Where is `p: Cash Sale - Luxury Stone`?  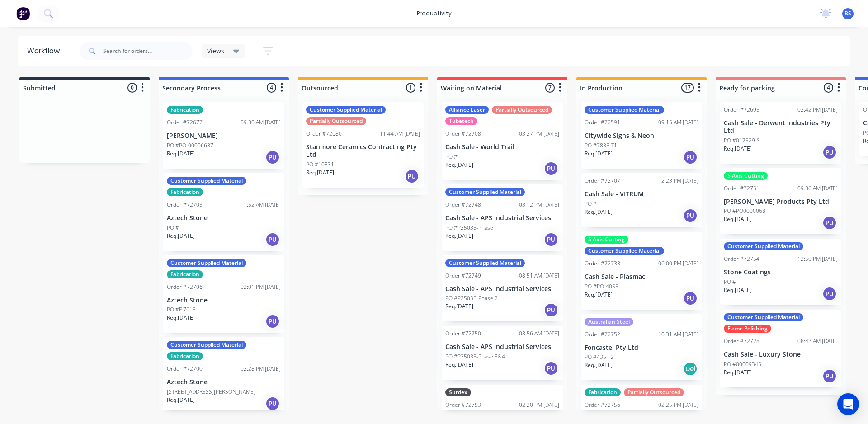
p: Cash Sale - Luxury Stone is located at coordinates (781, 354).